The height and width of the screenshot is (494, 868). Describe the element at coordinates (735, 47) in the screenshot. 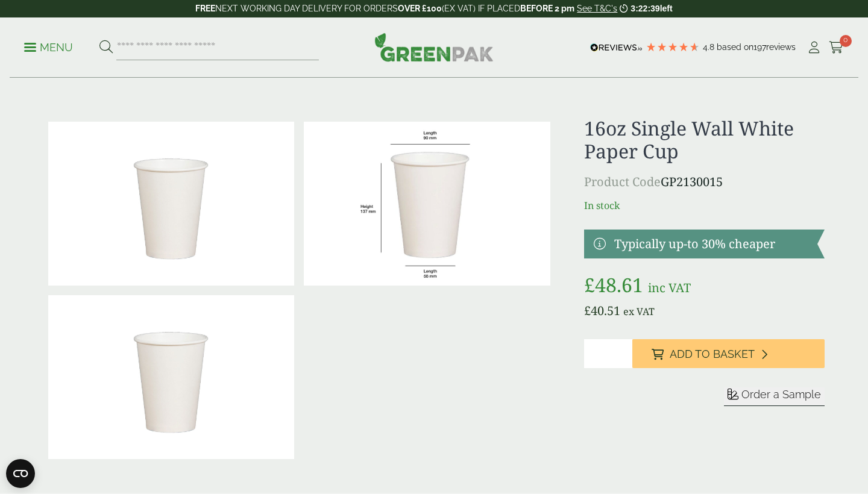

I see `span: Based on` at that location.